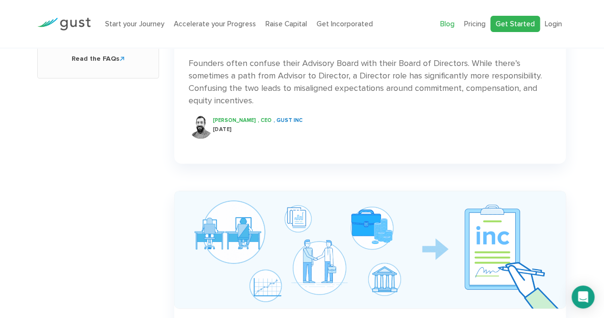  Describe the element at coordinates (135, 24) in the screenshot. I see `a: Start your Journey` at that location.